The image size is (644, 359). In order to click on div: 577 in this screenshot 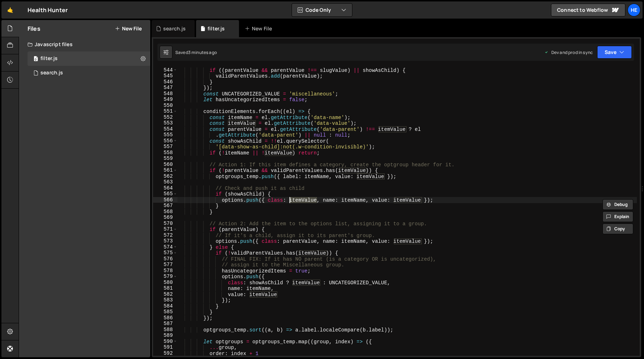, I will do `click(166, 264)`.